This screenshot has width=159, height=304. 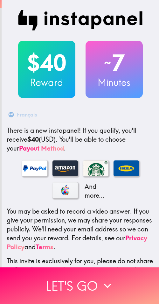 What do you see at coordinates (80, 265) in the screenshot?
I see `p: This invite is exclusively for you, please do not share it. Complete it soon because spots are li...` at bounding box center [80, 265].